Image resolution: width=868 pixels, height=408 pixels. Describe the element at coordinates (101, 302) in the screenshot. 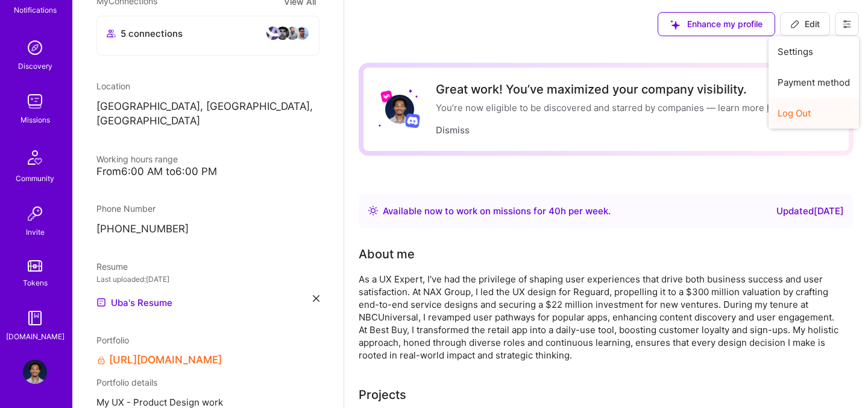

I see `img: Resume` at that location.